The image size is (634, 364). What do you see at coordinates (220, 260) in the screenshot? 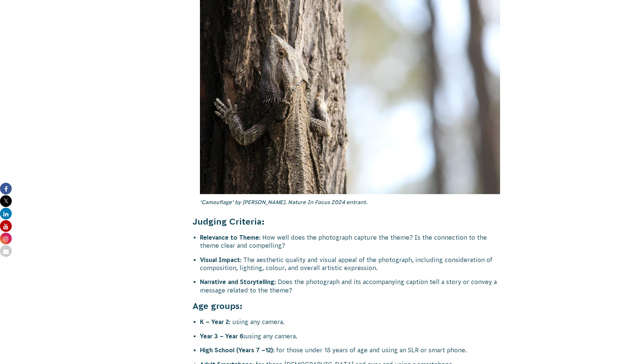
I see `strong: Visual Impact` at bounding box center [220, 260].